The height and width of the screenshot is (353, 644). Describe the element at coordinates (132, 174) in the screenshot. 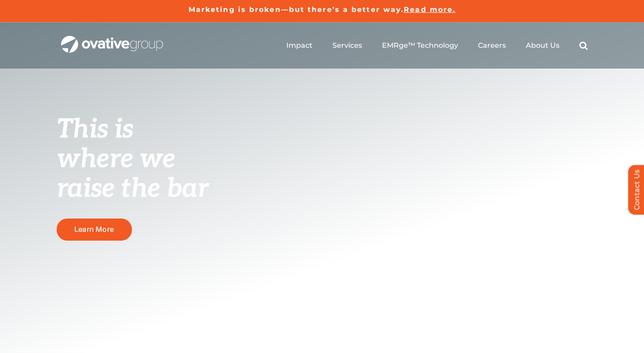

I see `span: where we raise the bar` at that location.